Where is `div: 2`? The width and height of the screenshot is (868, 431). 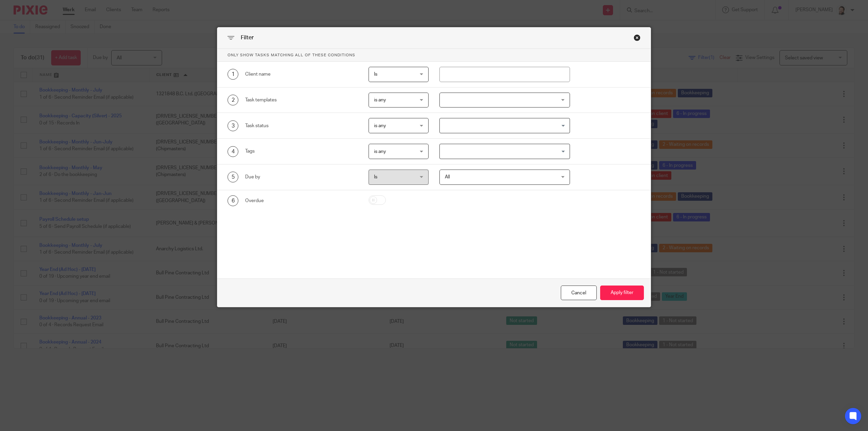 div: 2 is located at coordinates (233, 100).